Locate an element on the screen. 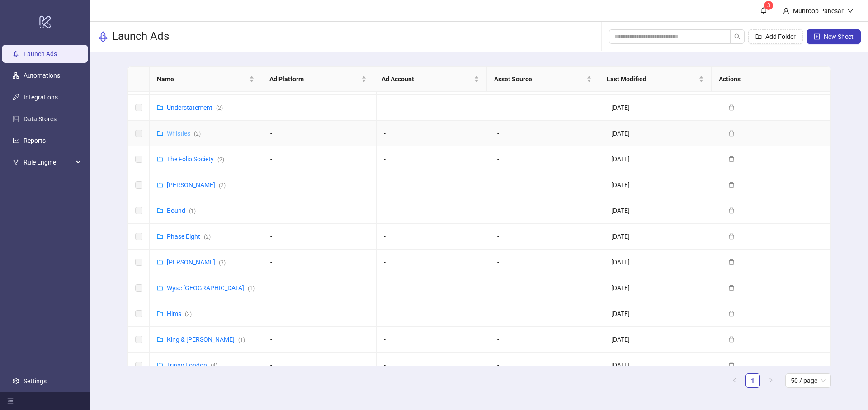 The image size is (868, 410). span: ( 4 ) is located at coordinates (214, 366).